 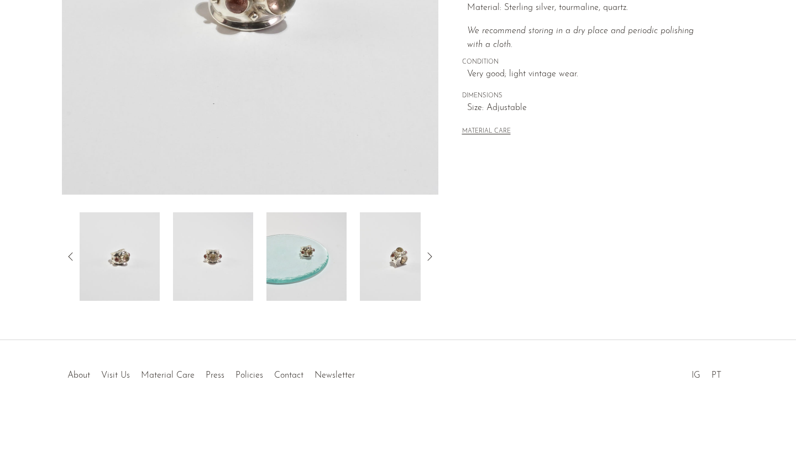 What do you see at coordinates (115, 375) in the screenshot?
I see `a: Visit Us` at bounding box center [115, 375].